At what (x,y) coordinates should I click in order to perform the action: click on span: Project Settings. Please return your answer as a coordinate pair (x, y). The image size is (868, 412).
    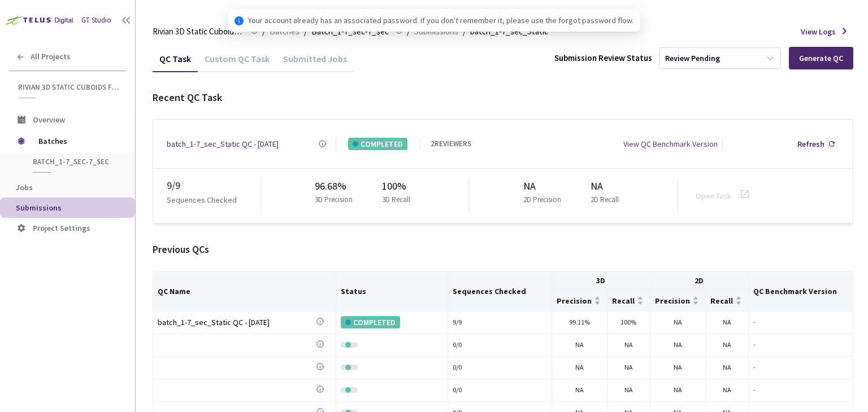
    Looking at the image, I should click on (62, 229).